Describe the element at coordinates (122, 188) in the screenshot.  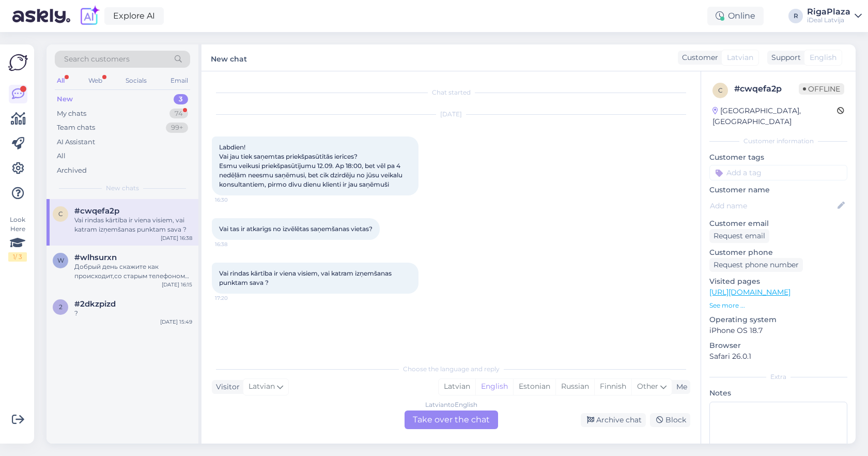
I see `span: New chats` at that location.